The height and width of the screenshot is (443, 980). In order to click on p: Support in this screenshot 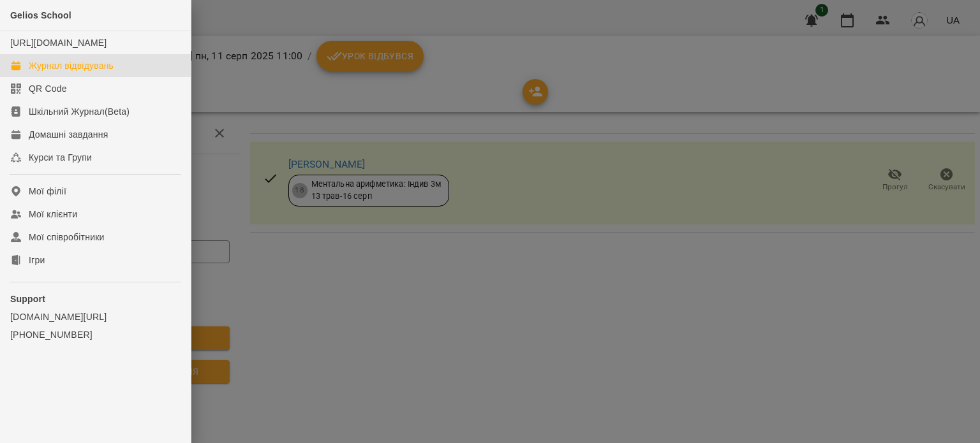, I will do `click(95, 299)`.